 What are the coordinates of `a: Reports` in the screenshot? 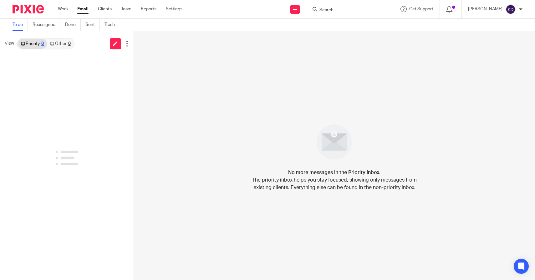 It's located at (149, 9).